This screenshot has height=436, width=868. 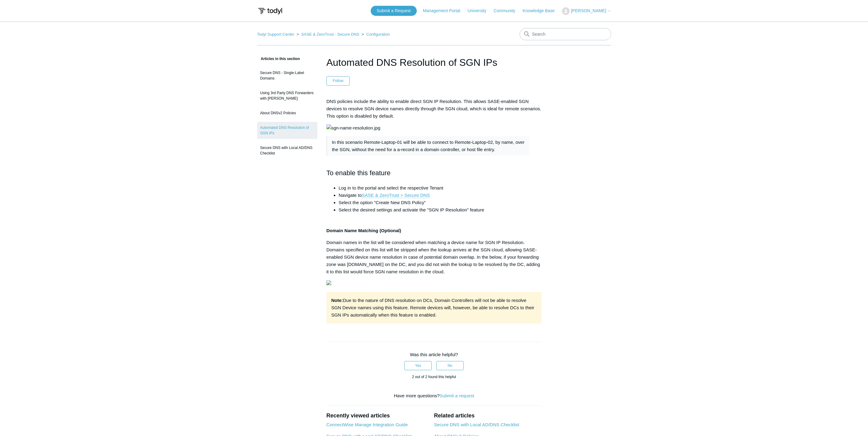 I want to click on a: SASE & ZeroTrust > Secure DNS, so click(x=396, y=195).